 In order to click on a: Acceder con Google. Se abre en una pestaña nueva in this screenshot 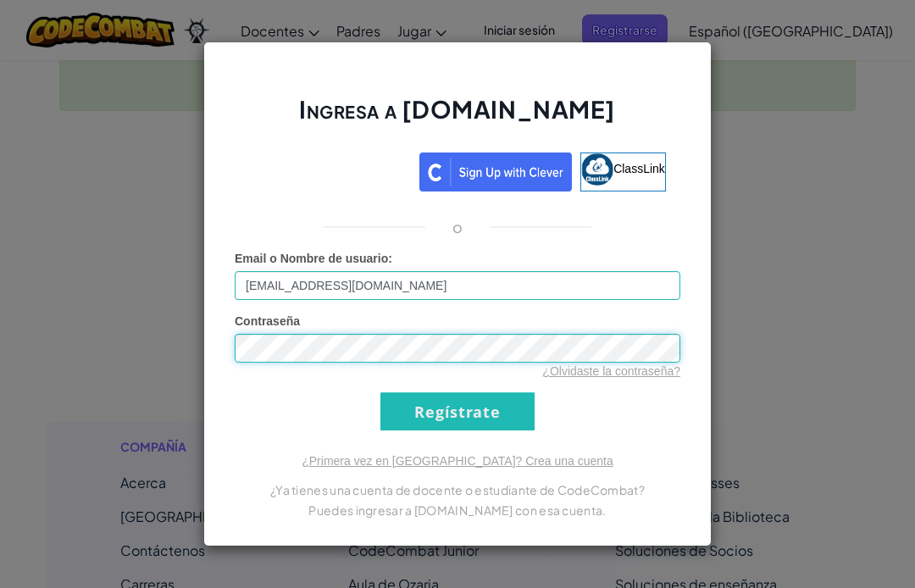, I will do `click(330, 172)`.